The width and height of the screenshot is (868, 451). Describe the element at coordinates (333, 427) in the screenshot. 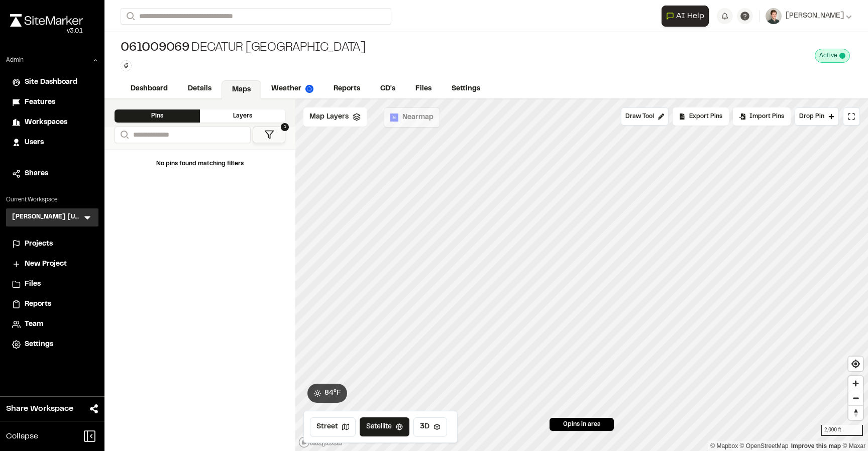

I see `button: Street` at that location.